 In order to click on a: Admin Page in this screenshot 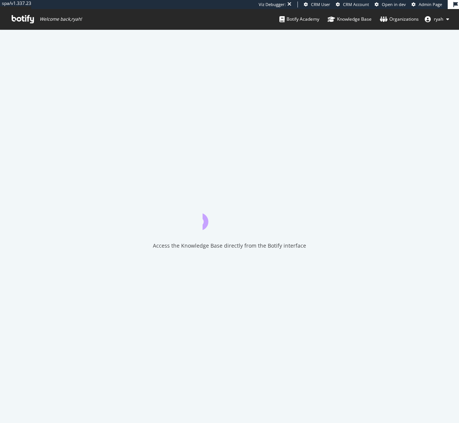, I will do `click(426, 5)`.